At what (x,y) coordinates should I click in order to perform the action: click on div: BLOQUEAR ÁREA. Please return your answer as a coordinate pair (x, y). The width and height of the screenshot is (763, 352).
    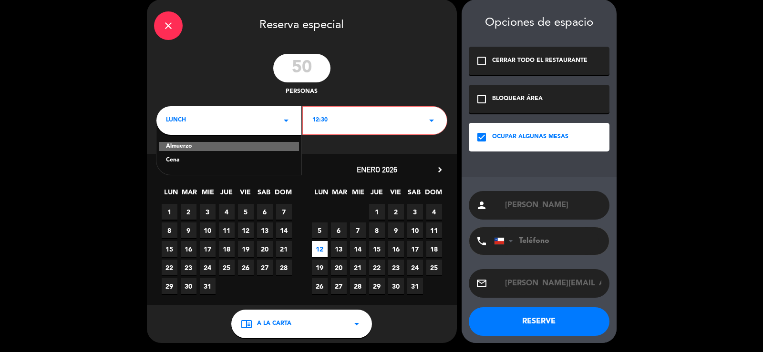
    Looking at the image, I should click on (517, 99).